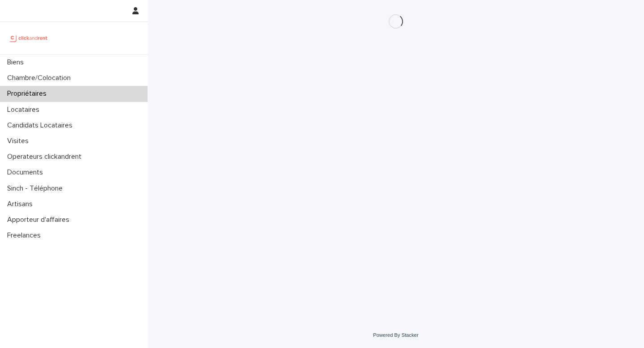  What do you see at coordinates (25, 110) in the screenshot?
I see `p: Locataires` at bounding box center [25, 110].